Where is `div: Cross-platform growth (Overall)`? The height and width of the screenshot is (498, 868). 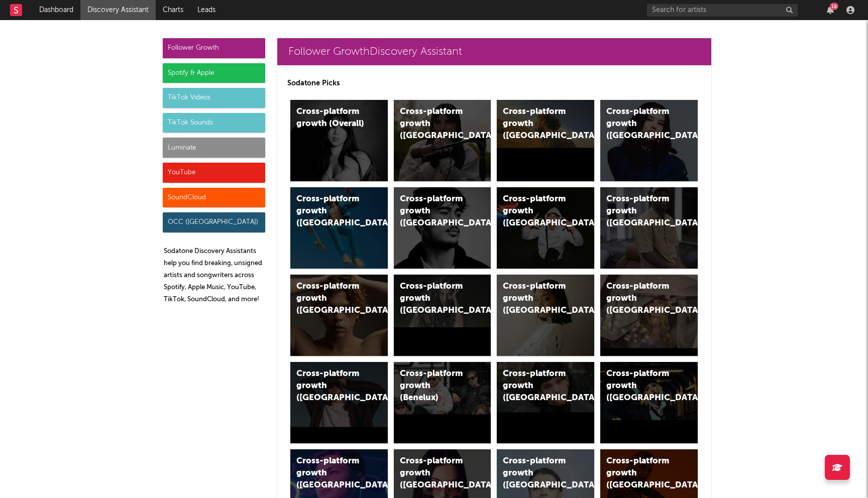 div: Cross-platform growth (Overall) is located at coordinates (331, 118).